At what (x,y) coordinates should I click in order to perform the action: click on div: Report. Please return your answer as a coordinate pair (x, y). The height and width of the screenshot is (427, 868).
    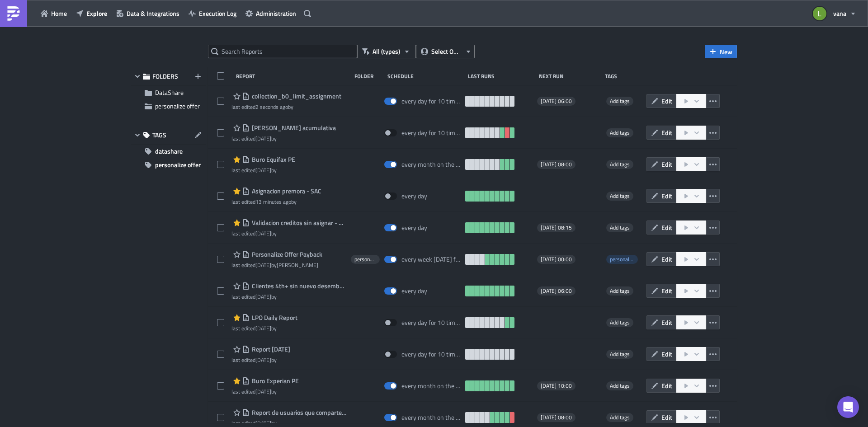
    Looking at the image, I should click on (293, 76).